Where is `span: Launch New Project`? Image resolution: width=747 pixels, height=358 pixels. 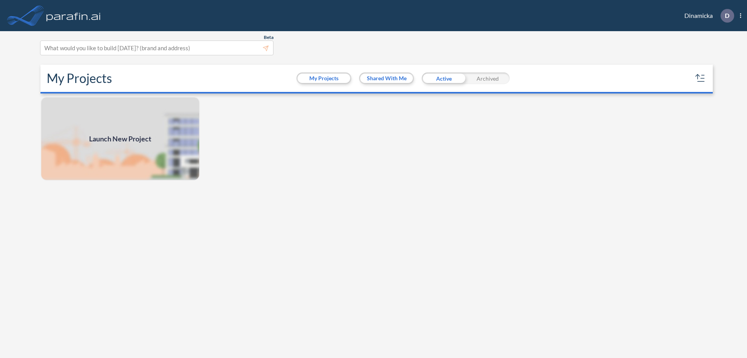
span: Launch New Project is located at coordinates (120, 139).